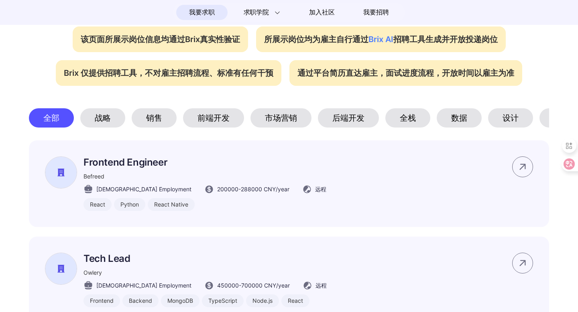 This screenshot has height=312, width=578. What do you see at coordinates (281, 118) in the screenshot?
I see `div: 市场营销` at bounding box center [281, 118].